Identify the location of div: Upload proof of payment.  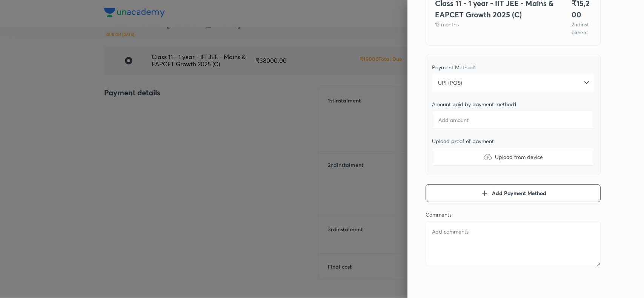
(513, 141).